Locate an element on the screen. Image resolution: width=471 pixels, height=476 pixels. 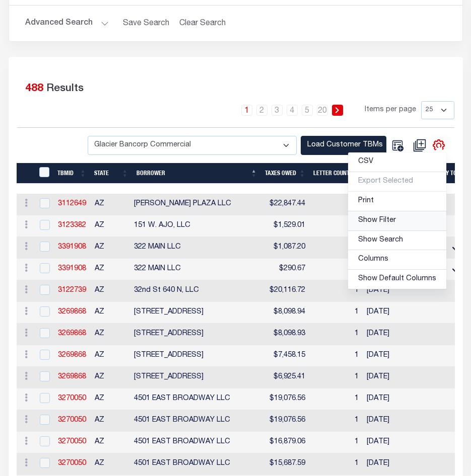
span: CSV is located at coordinates (365, 161).